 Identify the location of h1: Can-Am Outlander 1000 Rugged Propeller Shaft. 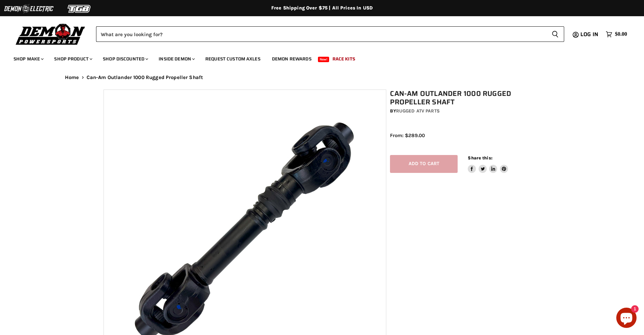
(467, 98).